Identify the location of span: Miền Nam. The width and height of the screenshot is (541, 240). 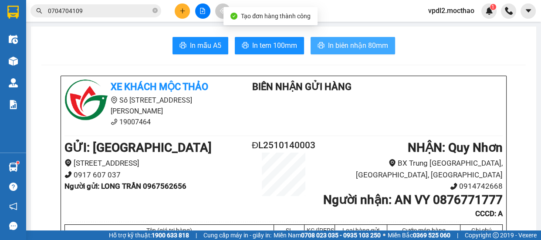
(327, 235).